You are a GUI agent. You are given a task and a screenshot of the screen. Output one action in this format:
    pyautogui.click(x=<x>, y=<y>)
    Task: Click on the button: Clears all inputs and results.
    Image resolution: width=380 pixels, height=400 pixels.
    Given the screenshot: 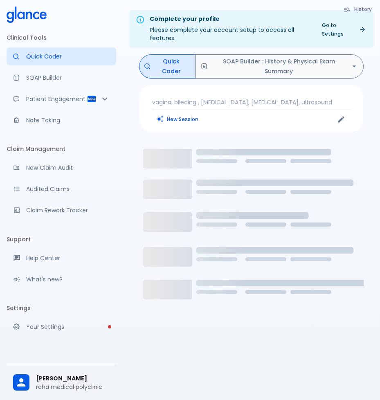 What is the action you would take?
    pyautogui.click(x=178, y=119)
    